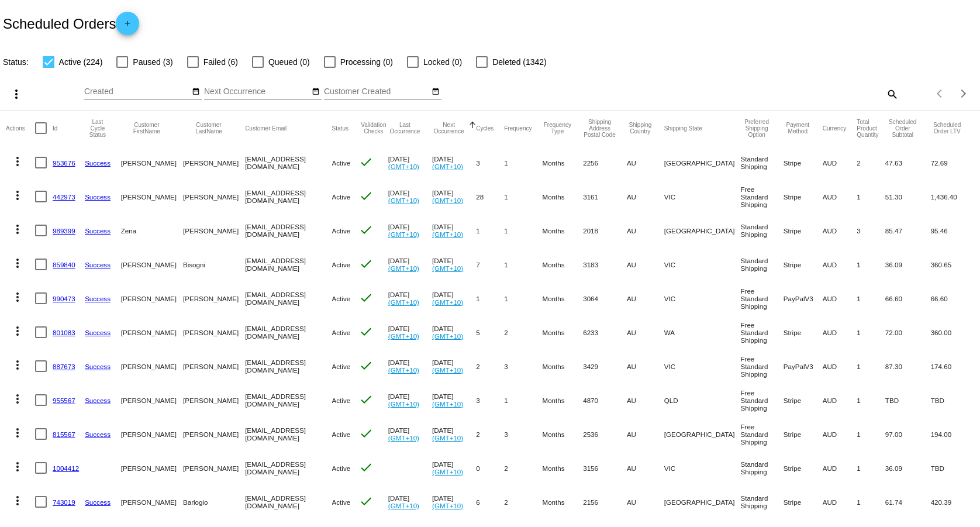 The height and width of the screenshot is (527, 980). What do you see at coordinates (214, 264) in the screenshot?
I see `mat-cell: Bisogni` at bounding box center [214, 264].